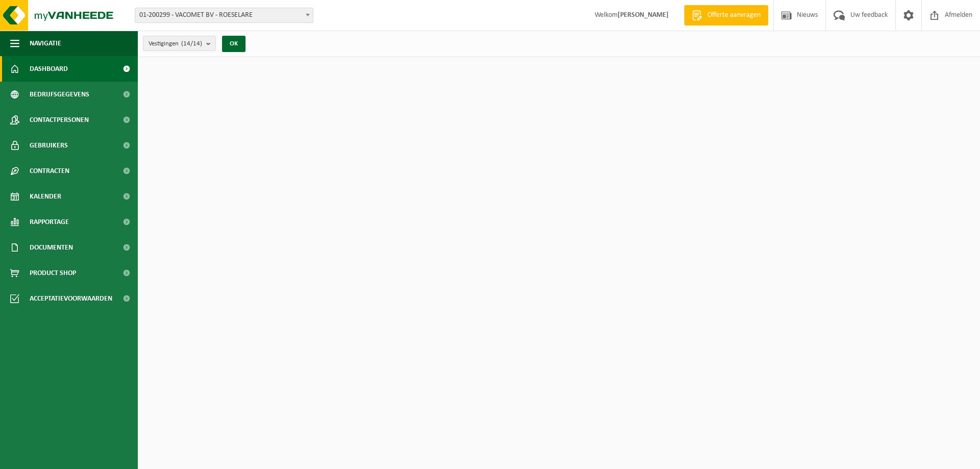  I want to click on span: Contactpersonen, so click(59, 120).